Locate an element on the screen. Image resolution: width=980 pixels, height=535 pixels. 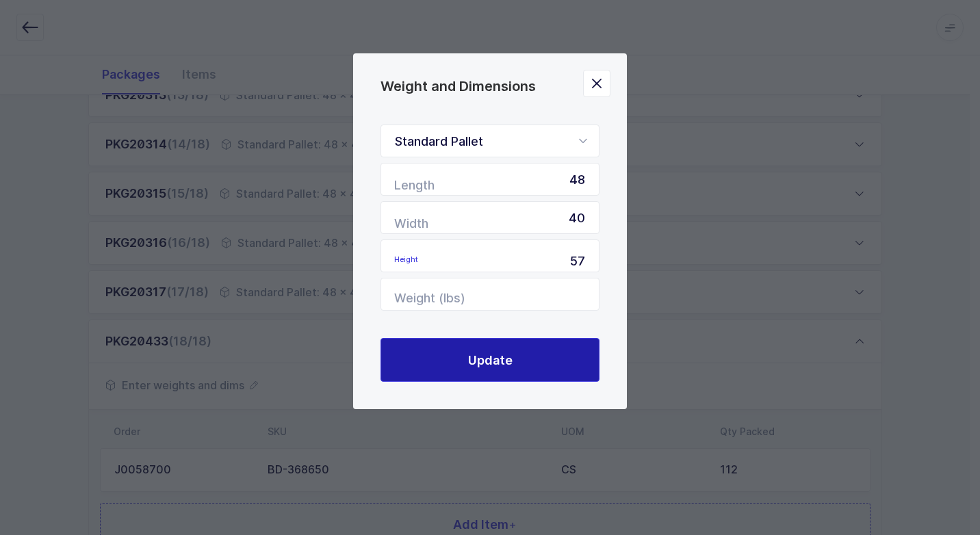
button: Update is located at coordinates (490, 360).